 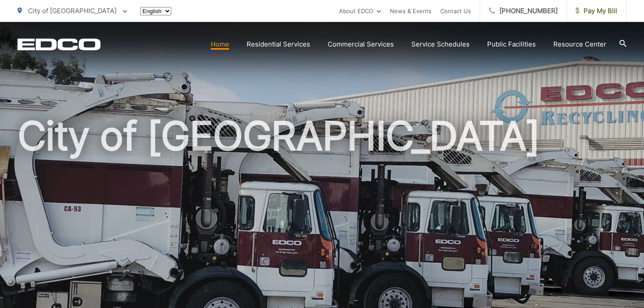 What do you see at coordinates (220, 44) in the screenshot?
I see `a: Home` at bounding box center [220, 44].